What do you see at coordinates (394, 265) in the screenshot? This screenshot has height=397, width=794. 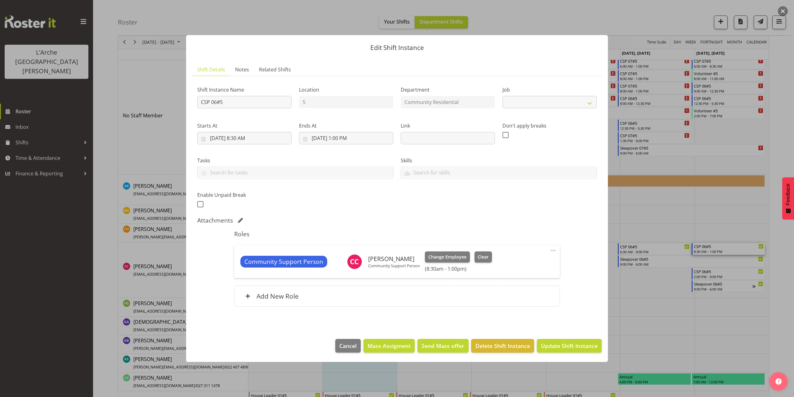 I see `p: Community Support Person` at bounding box center [394, 265].